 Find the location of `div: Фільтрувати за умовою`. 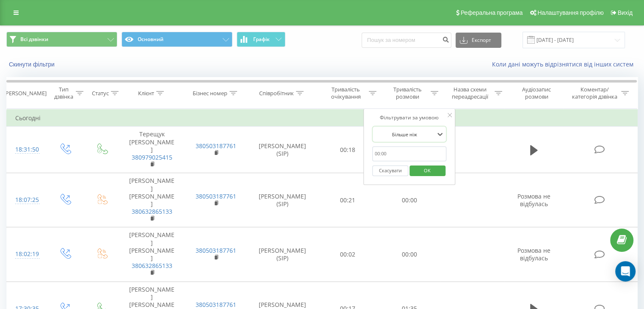

div: Фільтрувати за умовою is located at coordinates (409, 117).